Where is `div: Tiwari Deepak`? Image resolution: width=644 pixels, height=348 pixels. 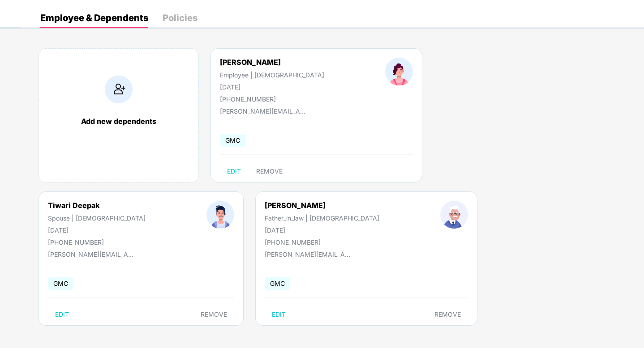
div: Tiwari Deepak is located at coordinates (97, 205).